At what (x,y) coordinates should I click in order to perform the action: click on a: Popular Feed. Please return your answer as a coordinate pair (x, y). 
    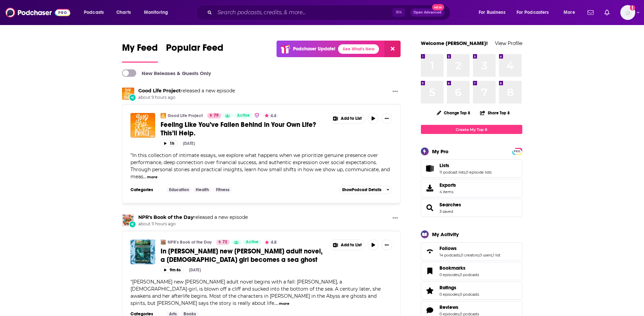
    Looking at the image, I should click on (194, 52).